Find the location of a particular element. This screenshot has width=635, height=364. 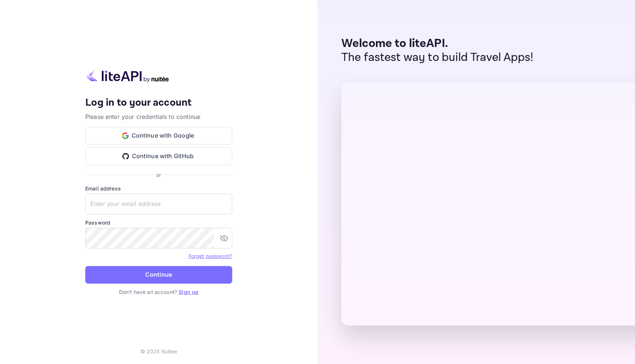

img: liteapi is located at coordinates (128, 75).